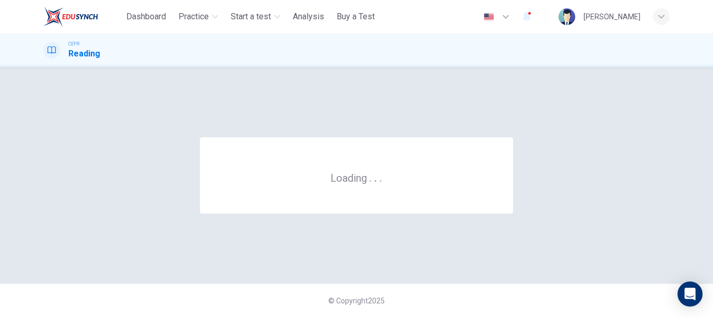  What do you see at coordinates (255, 17) in the screenshot?
I see `button: Start a test` at bounding box center [255, 17].